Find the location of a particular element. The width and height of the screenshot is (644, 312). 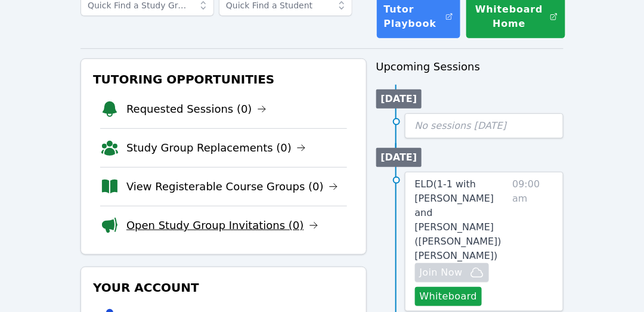

button: Join Now is located at coordinates (452, 273).